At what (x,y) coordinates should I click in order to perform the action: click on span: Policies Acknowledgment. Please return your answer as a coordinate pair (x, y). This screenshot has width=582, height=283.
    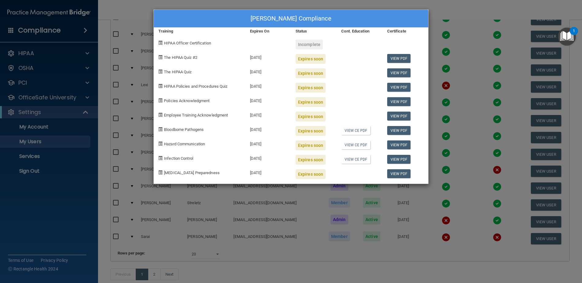
    Looking at the image, I should click on (186, 100).